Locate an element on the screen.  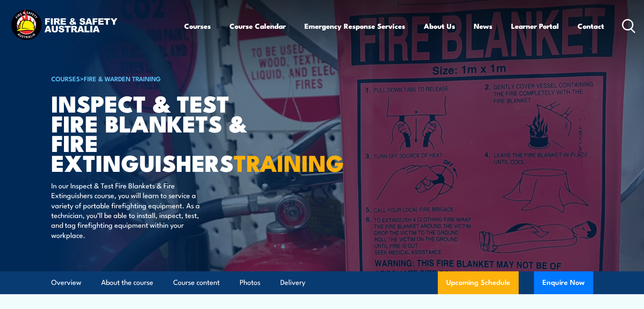
strong: TRAINING is located at coordinates (289, 161).